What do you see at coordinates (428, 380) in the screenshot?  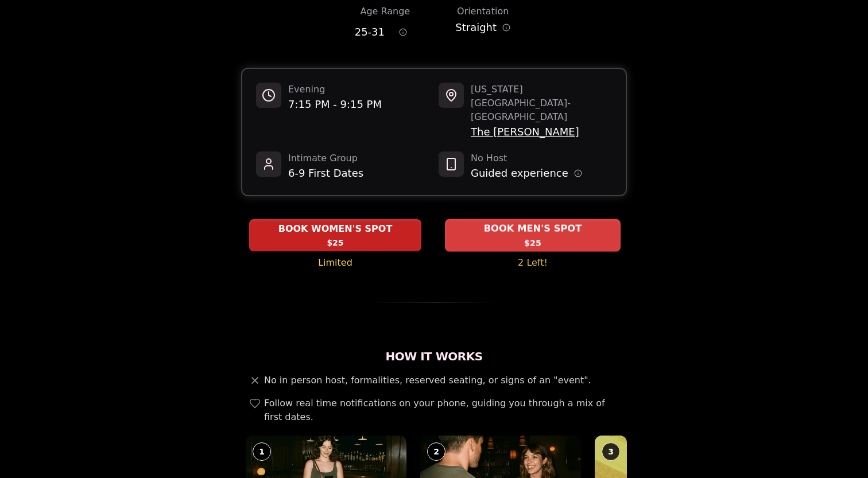 I see `span: No in person host, formalities, reserved seating, or signs of an "event".` at bounding box center [428, 380].